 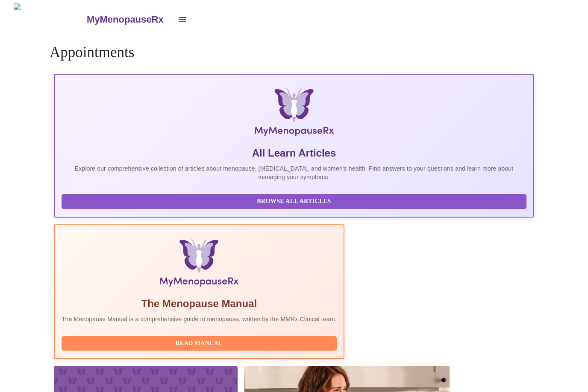 What do you see at coordinates (295, 201) in the screenshot?
I see `a: Browse All Articles` at bounding box center [295, 201].